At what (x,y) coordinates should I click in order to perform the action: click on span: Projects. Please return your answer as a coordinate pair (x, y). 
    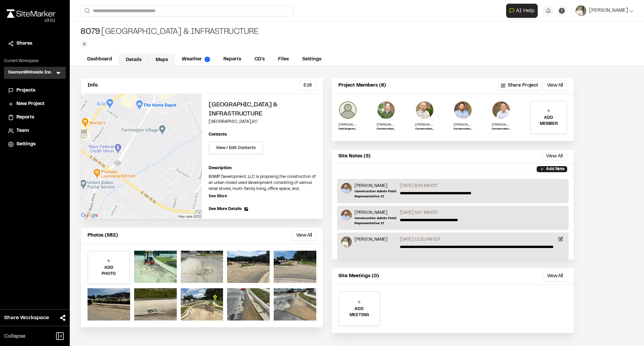
    Looking at the image, I should click on (26, 91).